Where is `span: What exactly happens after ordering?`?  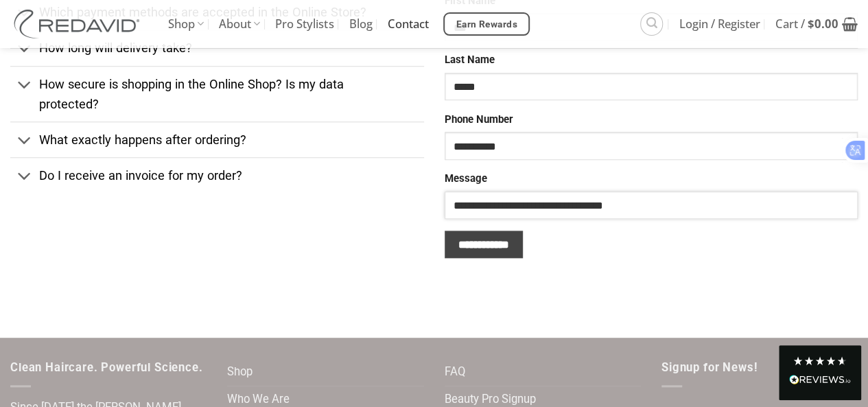 span: What exactly happens after ordering? is located at coordinates (143, 139).